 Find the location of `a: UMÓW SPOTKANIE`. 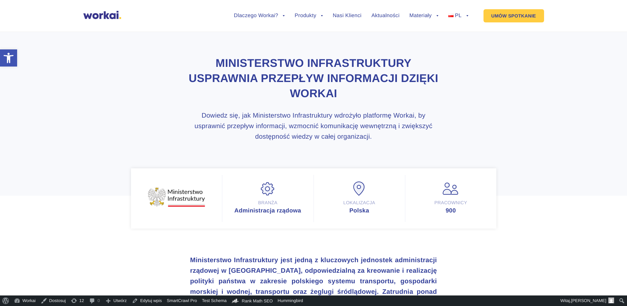

a: UMÓW SPOTKANIE is located at coordinates (514, 16).